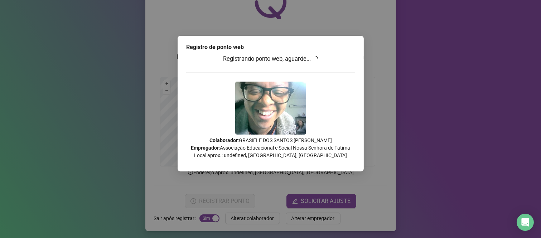 The height and width of the screenshot is (238, 541). Describe the element at coordinates (205, 148) in the screenshot. I see `strong: Empregador` at that location.